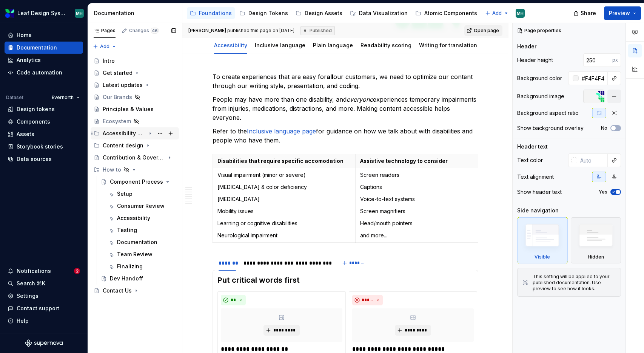 The width and height of the screenshot is (644, 353). I want to click on div: Visible, so click(542, 240).